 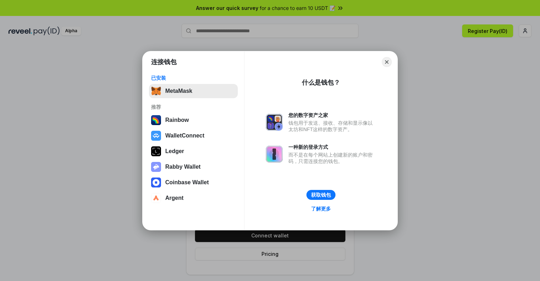 I want to click on div: 推荐, so click(x=193, y=107).